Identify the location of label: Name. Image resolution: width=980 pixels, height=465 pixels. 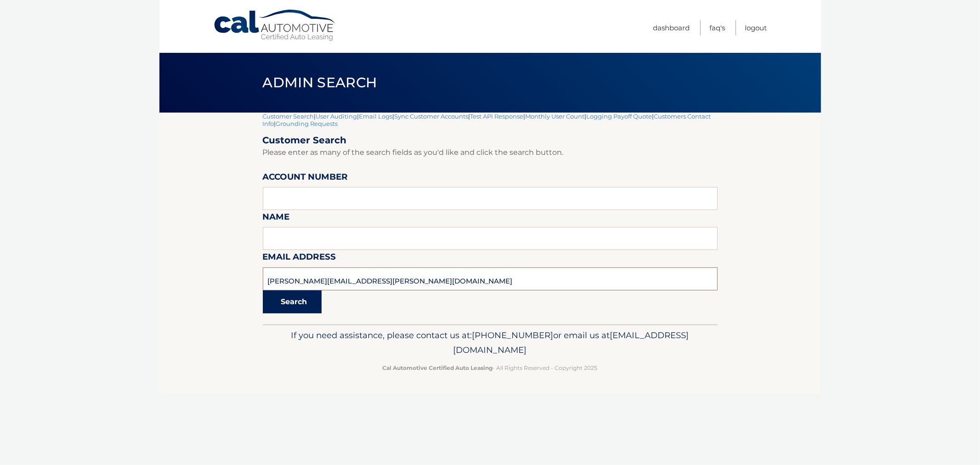
(276, 218).